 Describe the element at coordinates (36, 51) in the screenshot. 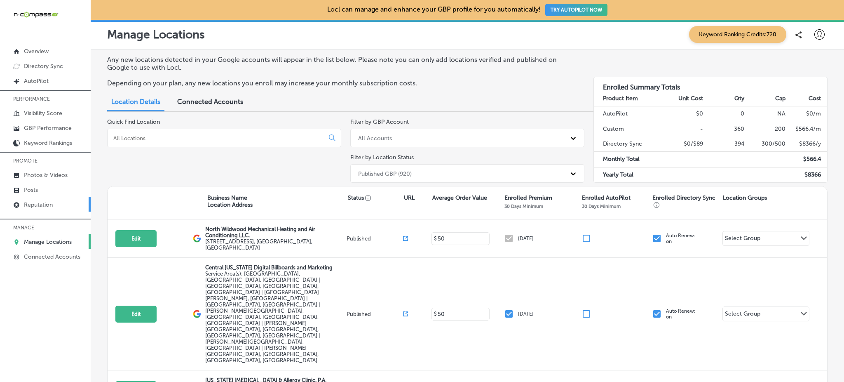

I see `p: Overview` at that location.